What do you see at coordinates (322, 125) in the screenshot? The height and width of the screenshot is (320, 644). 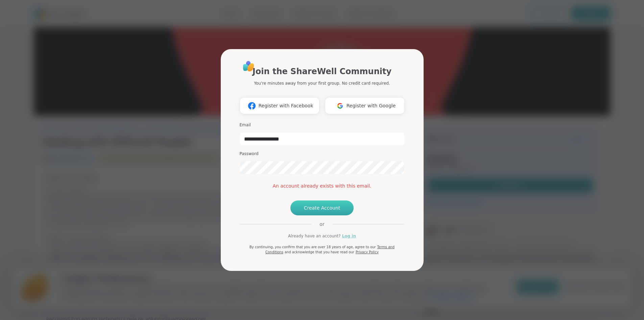 I see `h3: Email` at bounding box center [322, 125].